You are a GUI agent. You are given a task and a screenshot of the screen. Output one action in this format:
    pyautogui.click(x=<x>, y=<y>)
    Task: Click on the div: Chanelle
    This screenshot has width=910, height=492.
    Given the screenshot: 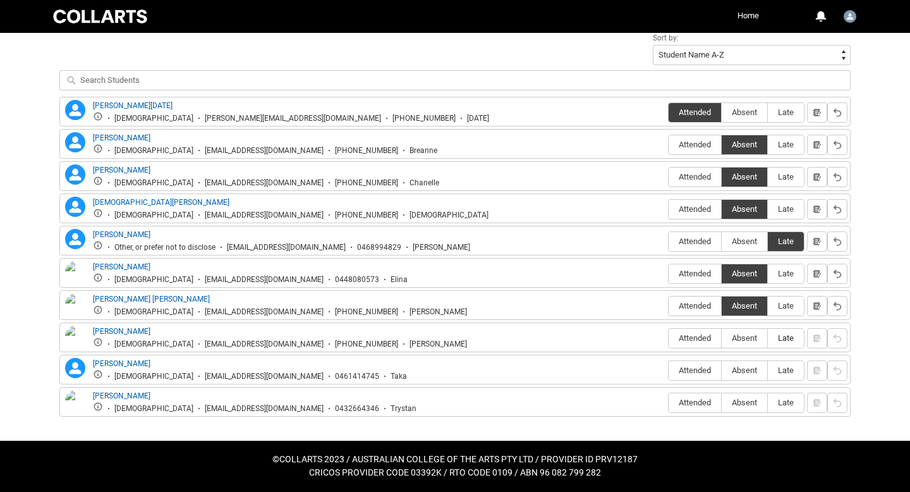 What is the action you would take?
    pyautogui.click(x=424, y=183)
    